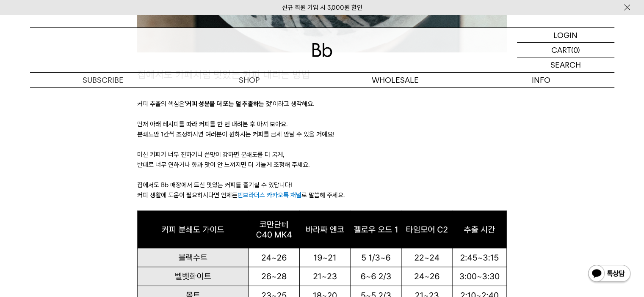 The width and height of the screenshot is (644, 297). What do you see at coordinates (269, 195) in the screenshot?
I see `a: 빈브라더스 카카오톡 채널` at bounding box center [269, 195].